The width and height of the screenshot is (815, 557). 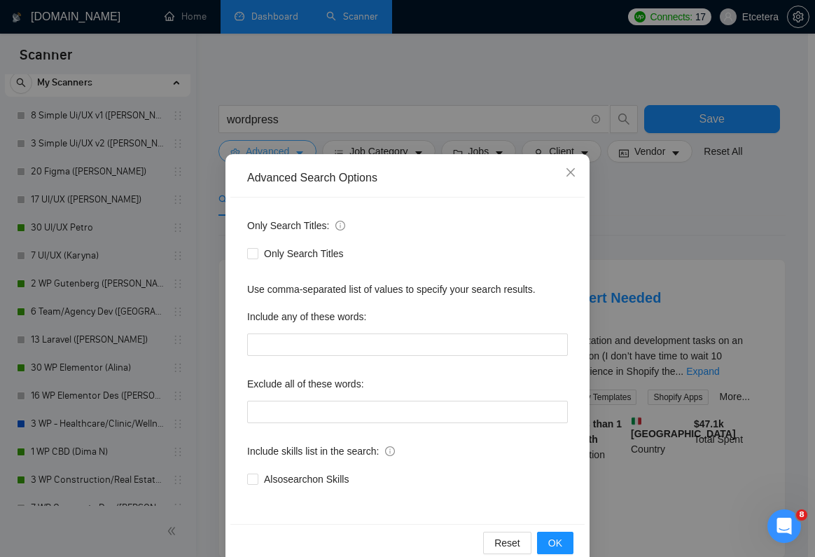 I want to click on label: Exclude all of these words:, so click(x=305, y=384).